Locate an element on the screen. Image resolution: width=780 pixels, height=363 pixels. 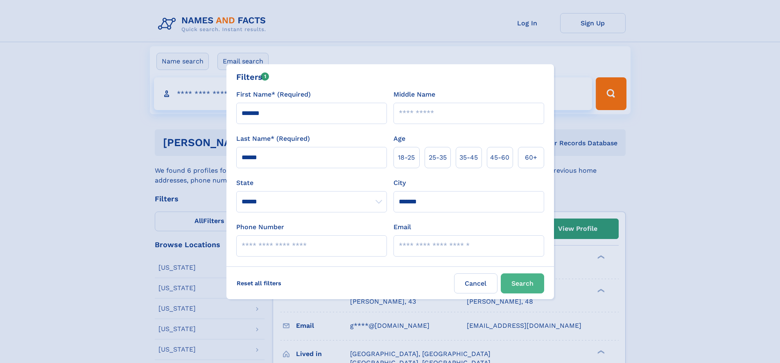
span: 18‑25 is located at coordinates (406, 158).